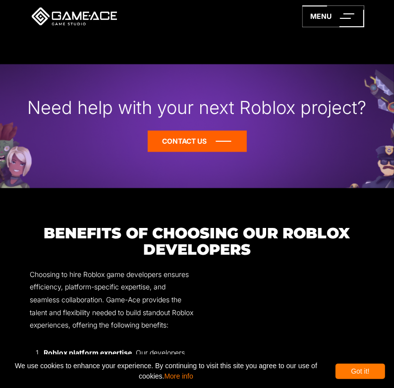  What do you see at coordinates (333, 16) in the screenshot?
I see `a: menu` at bounding box center [333, 16].